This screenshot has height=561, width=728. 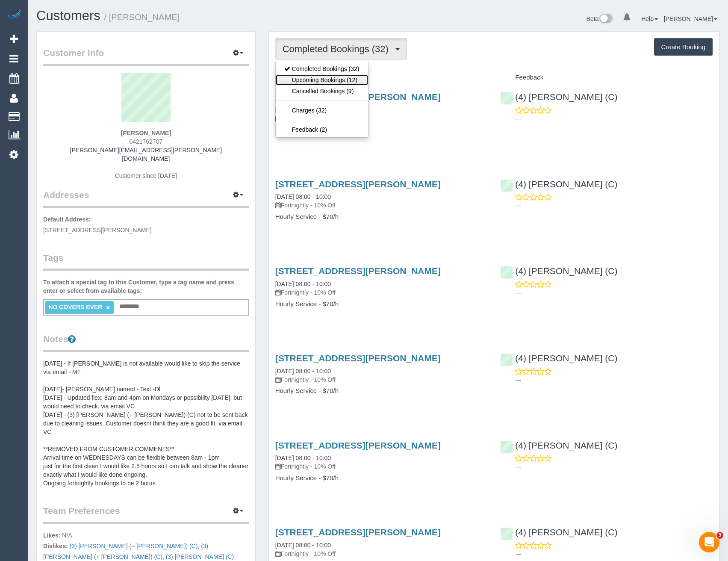 I want to click on legend: Customer Info, so click(x=146, y=56).